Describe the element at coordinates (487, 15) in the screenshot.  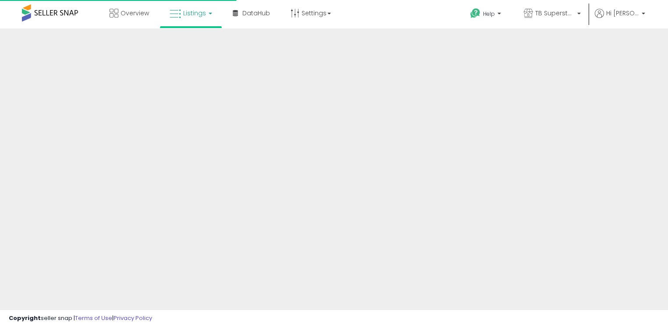
I see `a: Help` at that location.